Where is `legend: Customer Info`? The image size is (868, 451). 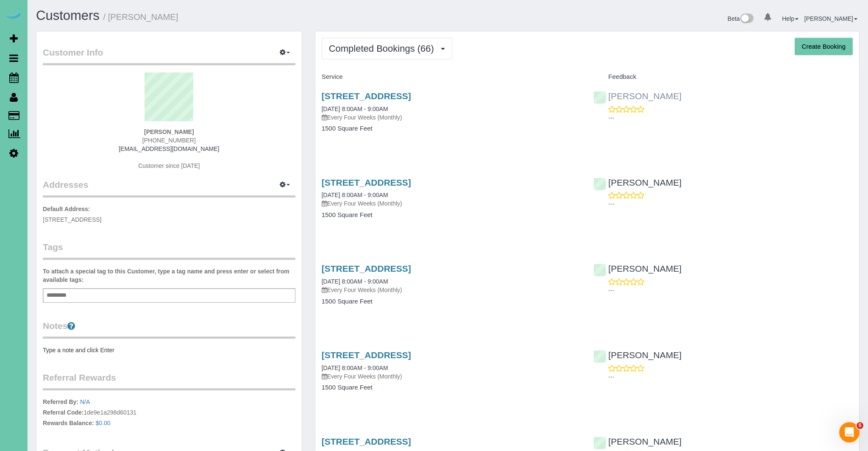
legend: Customer Info is located at coordinates (169, 56).